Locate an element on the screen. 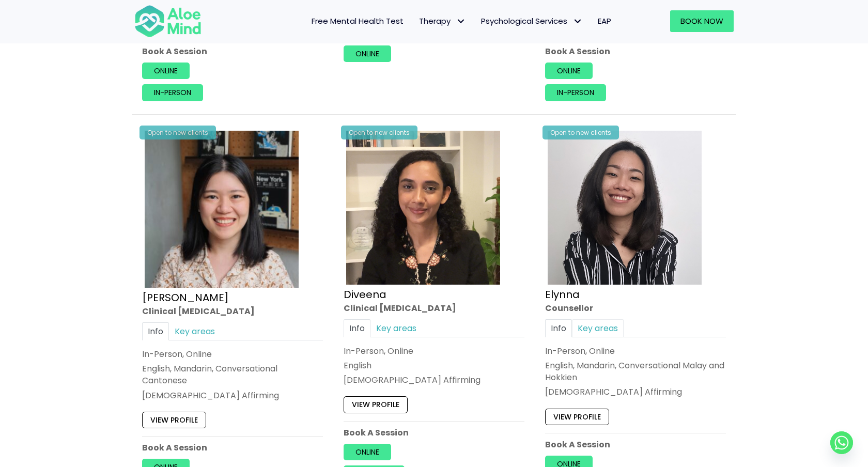  span: Book Now is located at coordinates (702, 21).